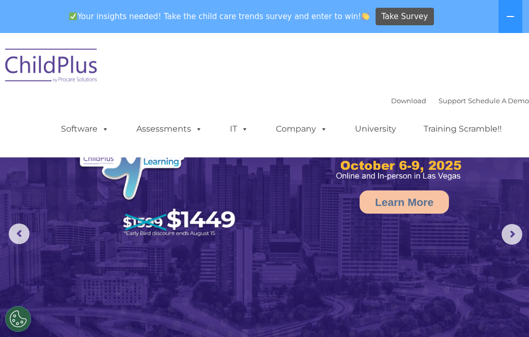 The width and height of the screenshot is (529, 337). I want to click on a: Company, so click(302, 129).